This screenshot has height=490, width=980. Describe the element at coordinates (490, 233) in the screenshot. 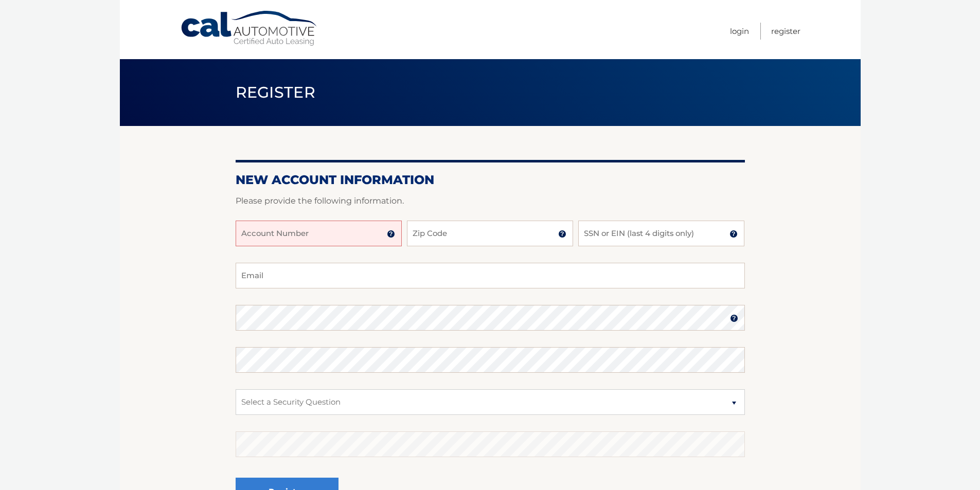

I see `input: Zip Code` at that location.